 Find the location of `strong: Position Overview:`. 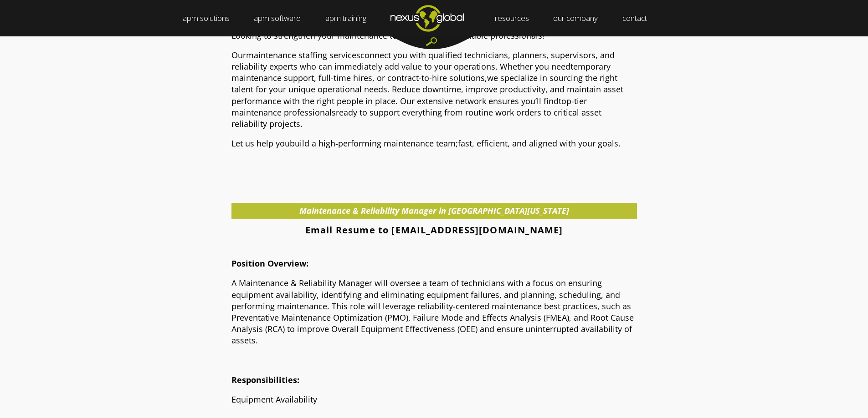

strong: Position Overview: is located at coordinates (269, 264).